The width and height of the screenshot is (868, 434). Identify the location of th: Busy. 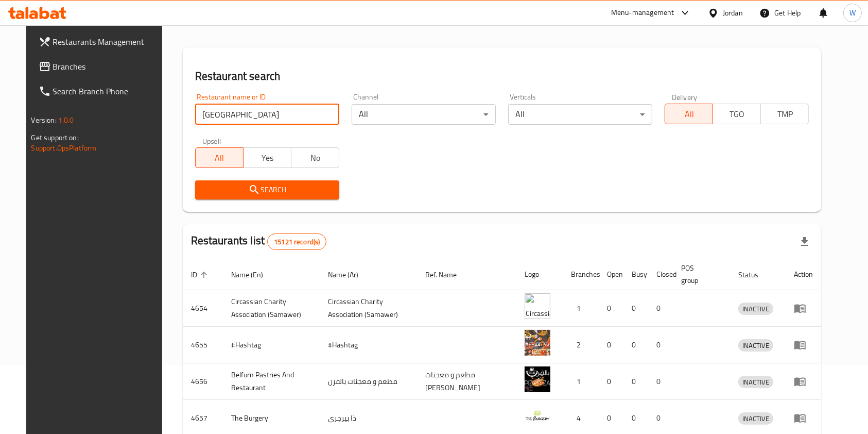
(636, 274).